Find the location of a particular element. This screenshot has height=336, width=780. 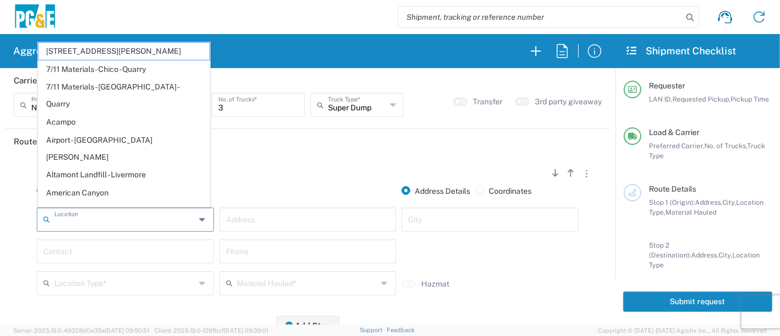

a: Feedback is located at coordinates (401, 330).